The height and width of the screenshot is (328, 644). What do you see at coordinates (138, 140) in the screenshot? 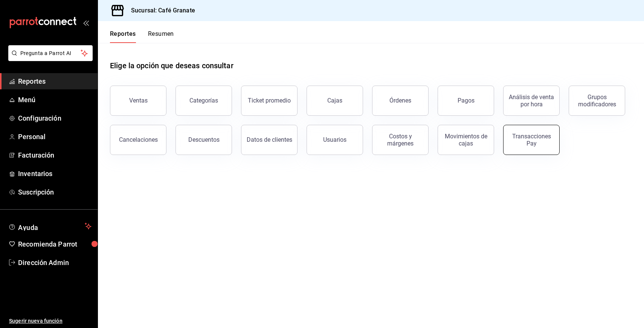
I see `button: Cancelaciones` at bounding box center [138, 140].